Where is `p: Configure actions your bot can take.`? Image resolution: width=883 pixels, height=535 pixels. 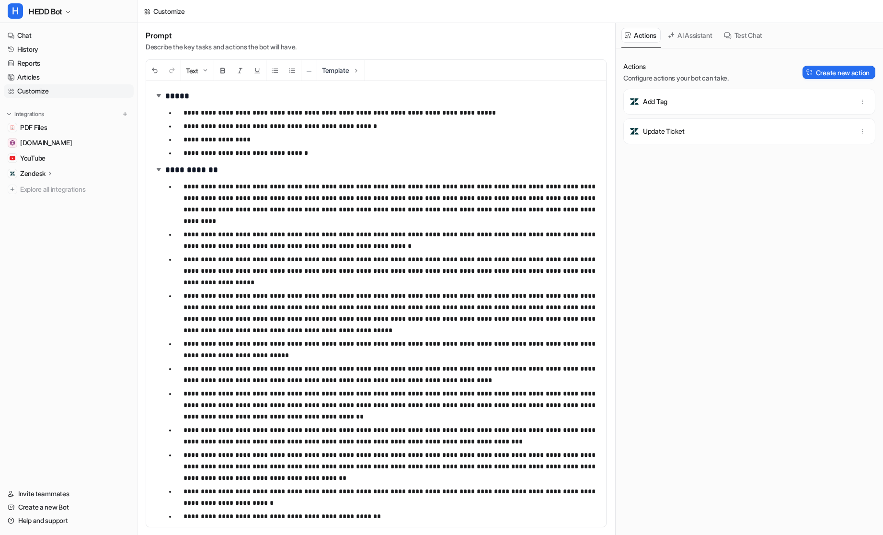
p: Configure actions your bot can take. is located at coordinates (676, 78).